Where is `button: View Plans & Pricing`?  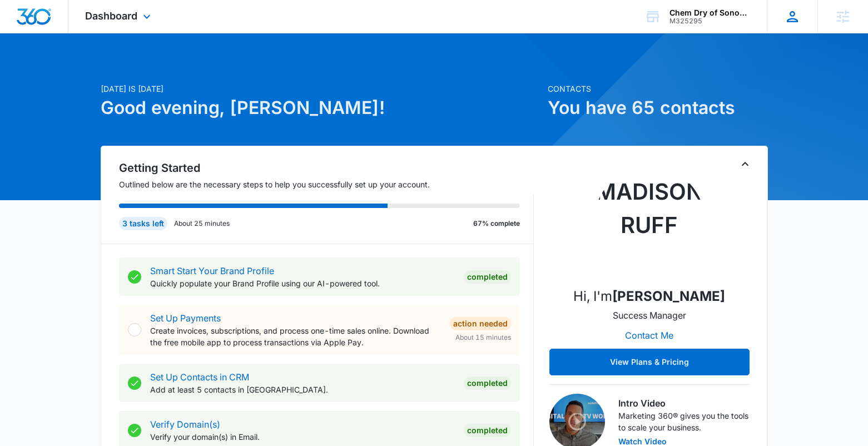 button: View Plans & Pricing is located at coordinates (649, 362).